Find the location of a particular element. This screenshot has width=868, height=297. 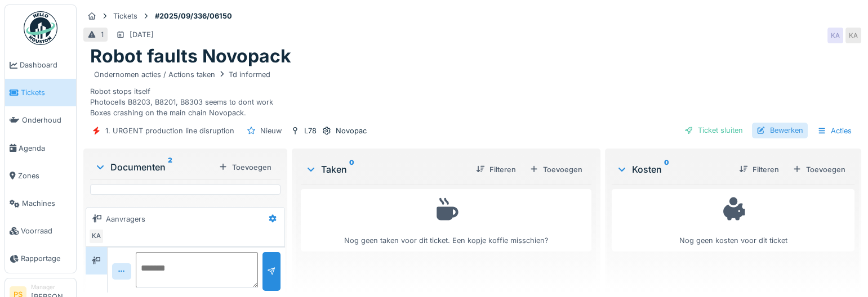

div: Bewerken is located at coordinates (779, 130).